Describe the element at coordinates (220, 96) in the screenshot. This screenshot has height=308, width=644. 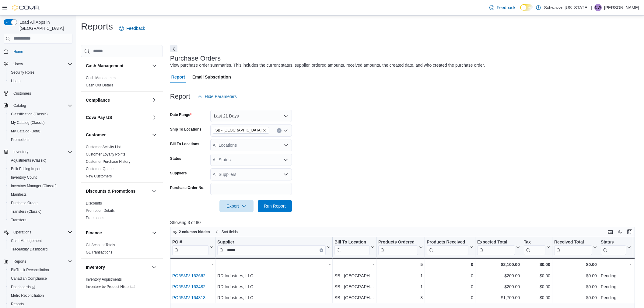
I see `span: Hide Parameters` at that location.